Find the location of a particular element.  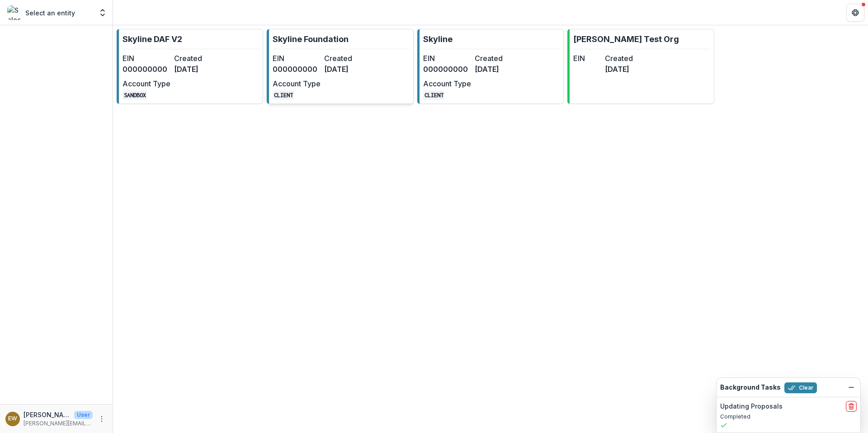

img: Select an entity is located at coordinates (15, 13).